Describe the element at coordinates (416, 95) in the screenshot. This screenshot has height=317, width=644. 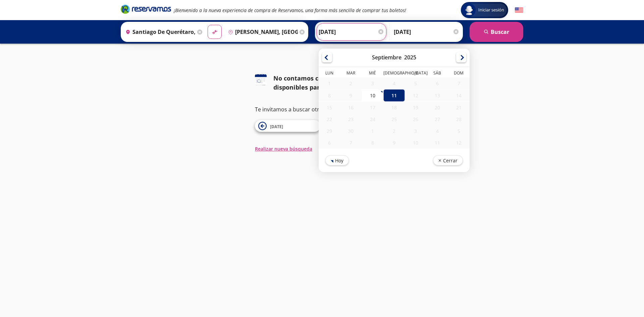
I see `div: 12-Sep-25` at that location.